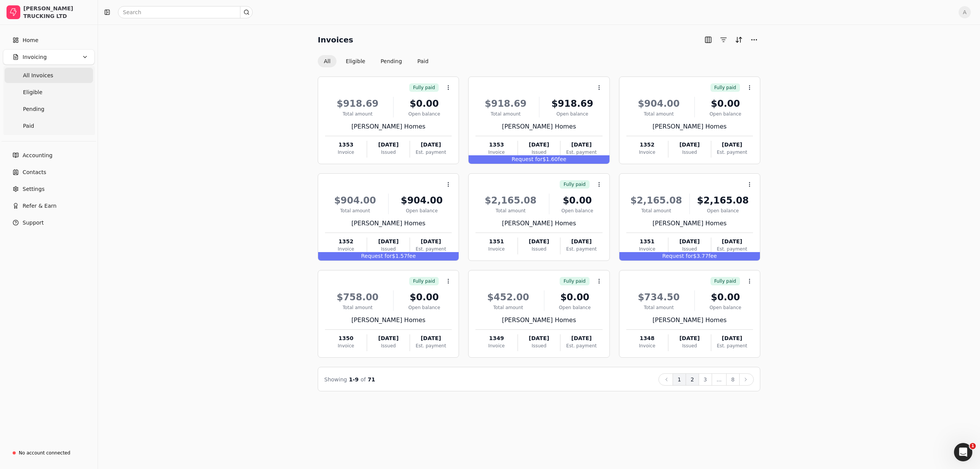 This screenshot has width=980, height=469. I want to click on h2: Invoices, so click(335, 40).